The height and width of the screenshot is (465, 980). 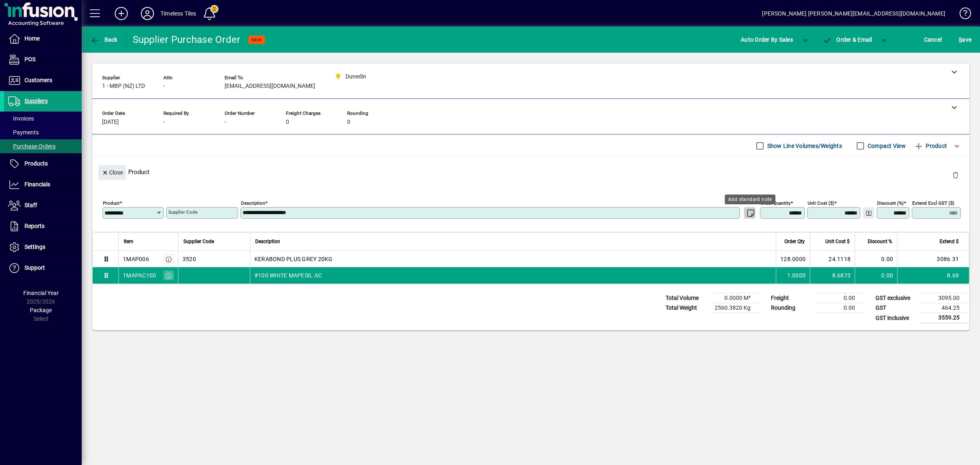 I want to click on span: Item, so click(x=128, y=242).